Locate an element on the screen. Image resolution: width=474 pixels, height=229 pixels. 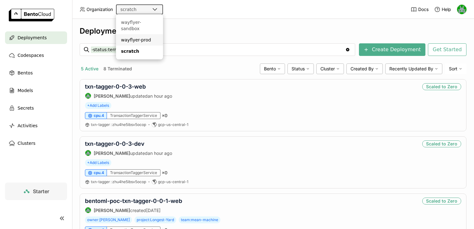
button: Create Deployment is located at coordinates (392, 50).